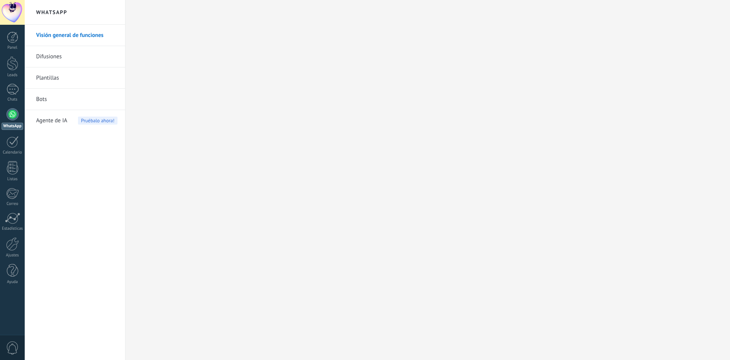  I want to click on li: Bots, so click(75, 99).